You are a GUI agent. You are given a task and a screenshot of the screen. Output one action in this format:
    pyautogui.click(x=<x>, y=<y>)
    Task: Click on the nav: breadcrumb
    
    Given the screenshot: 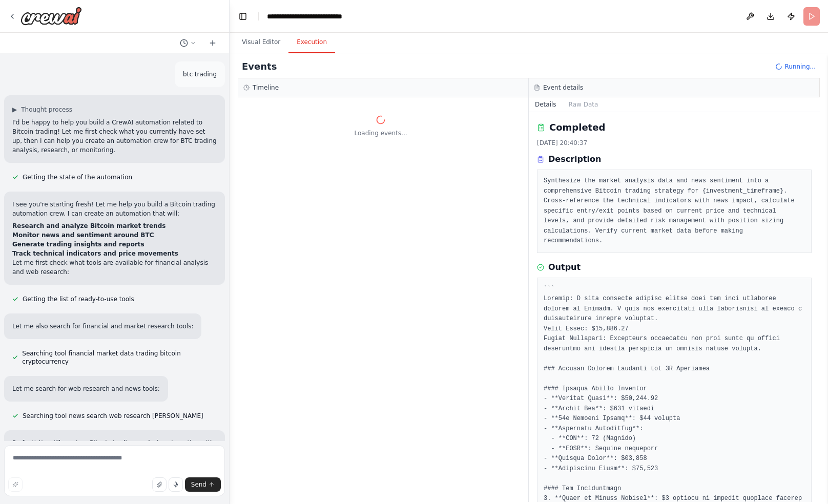 What is the action you would take?
    pyautogui.click(x=305, y=16)
    